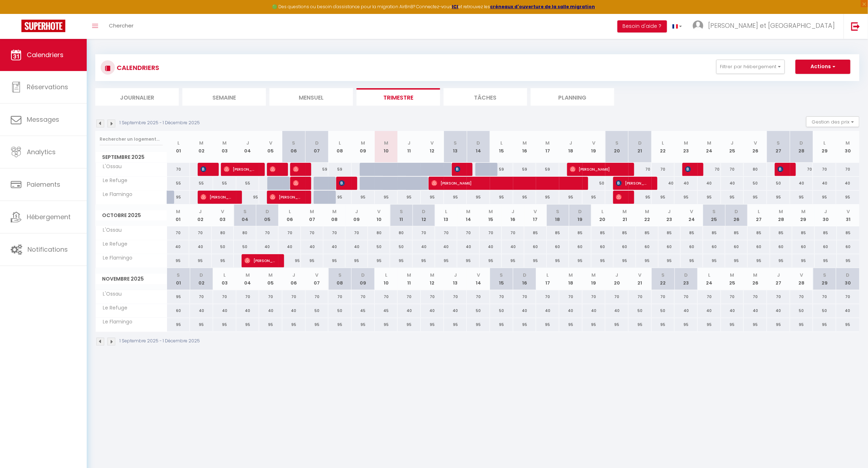  Describe the element at coordinates (113, 180) in the screenshot. I see `span: Le Refuge` at that location.